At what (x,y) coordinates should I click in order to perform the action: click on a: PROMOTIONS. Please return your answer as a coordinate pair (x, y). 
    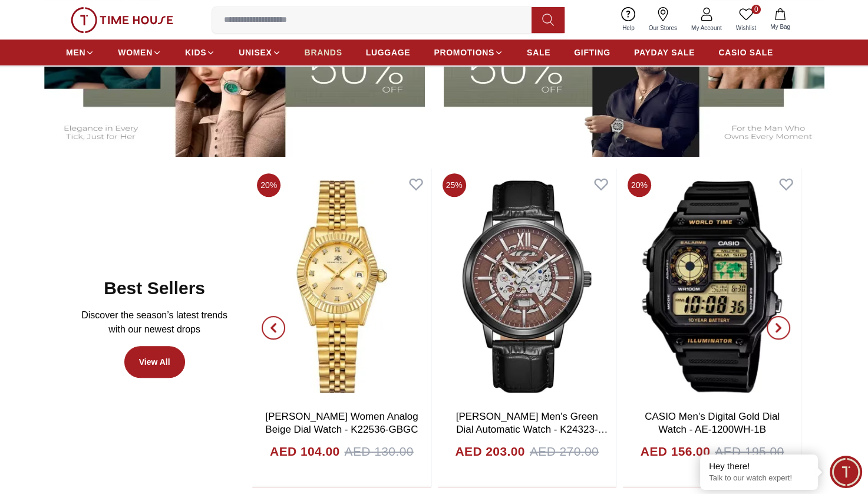
    Looking at the image, I should click on (469, 53).